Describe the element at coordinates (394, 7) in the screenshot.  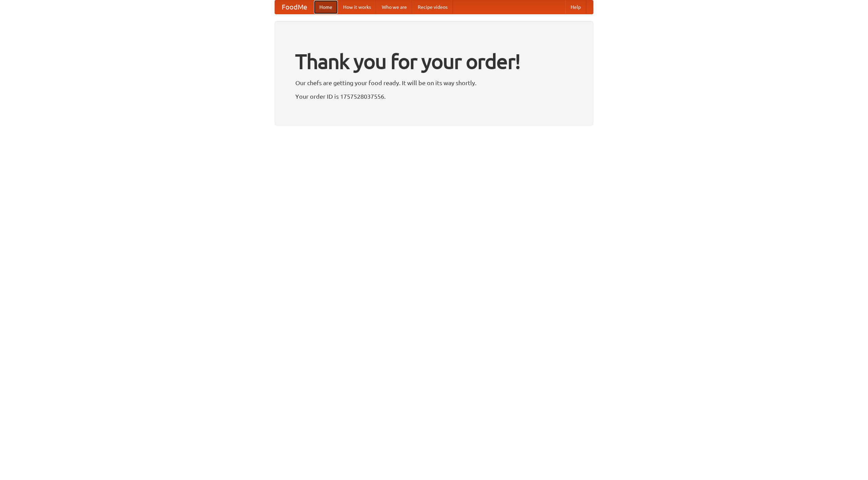
I see `a: Who we are` at that location.